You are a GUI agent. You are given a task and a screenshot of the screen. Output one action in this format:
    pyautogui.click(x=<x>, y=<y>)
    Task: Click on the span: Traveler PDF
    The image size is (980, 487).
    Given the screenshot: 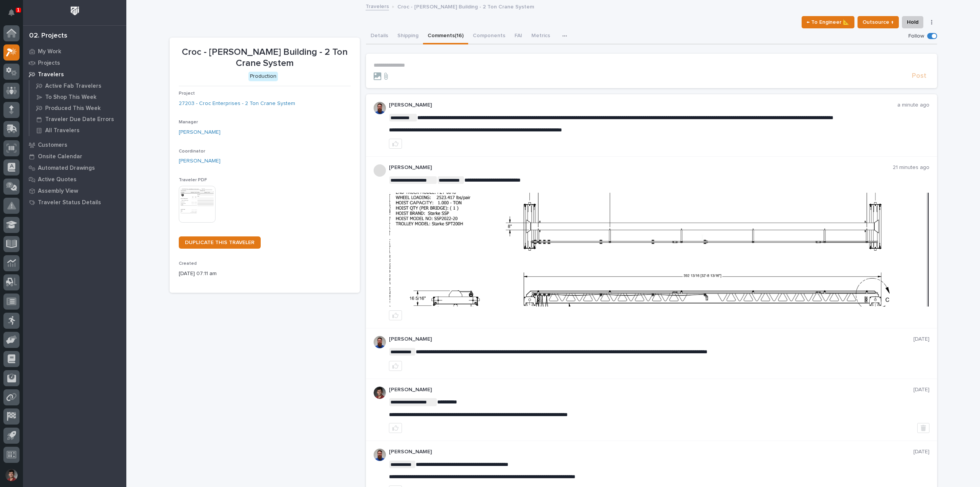 What is the action you would take?
    pyautogui.click(x=193, y=180)
    